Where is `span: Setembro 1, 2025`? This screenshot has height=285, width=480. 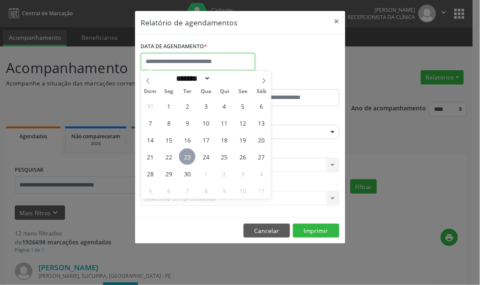
span: Setembro 1, 2025 is located at coordinates (169, 106).